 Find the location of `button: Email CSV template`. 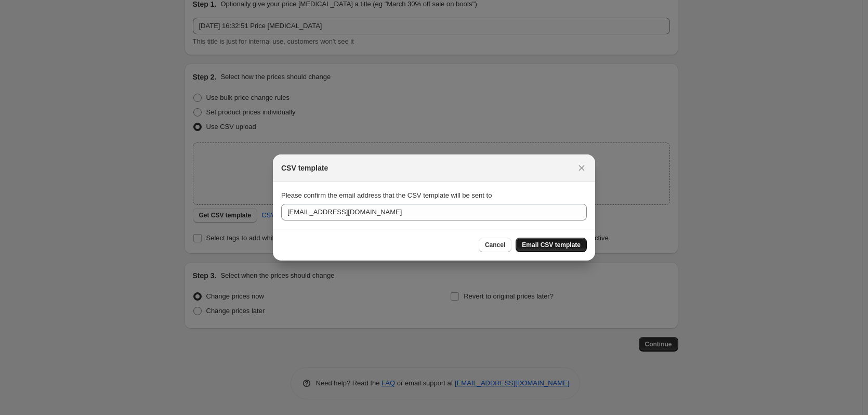

button: Email CSV template is located at coordinates (551, 245).